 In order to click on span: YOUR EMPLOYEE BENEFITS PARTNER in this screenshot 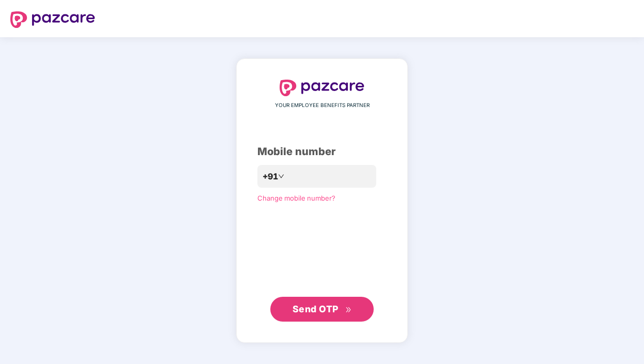, I will do `click(322, 106)`.